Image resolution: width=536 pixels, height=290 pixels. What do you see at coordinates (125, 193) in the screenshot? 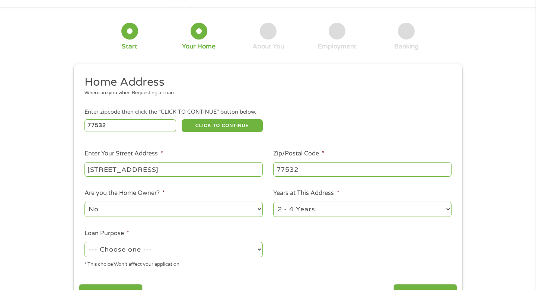
I see `label: Are you the Home Owner?` at bounding box center [125, 193].